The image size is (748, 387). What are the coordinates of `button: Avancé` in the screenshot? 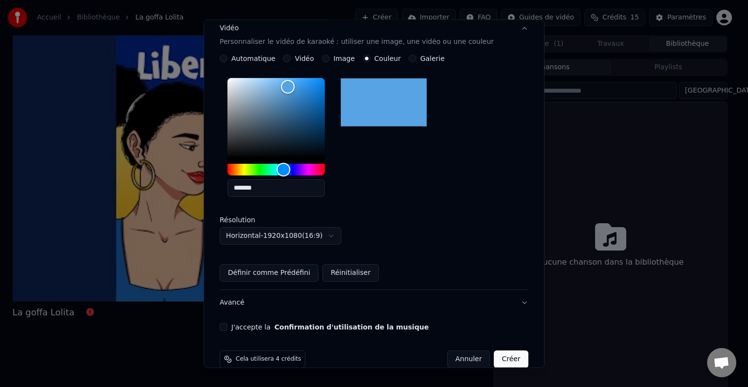 It's located at (374, 302).